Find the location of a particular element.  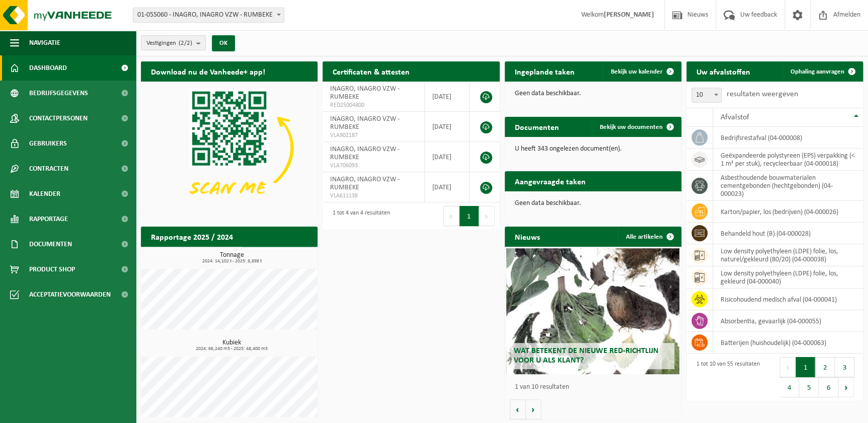

span: Bekijk uw kalender is located at coordinates (636, 72).